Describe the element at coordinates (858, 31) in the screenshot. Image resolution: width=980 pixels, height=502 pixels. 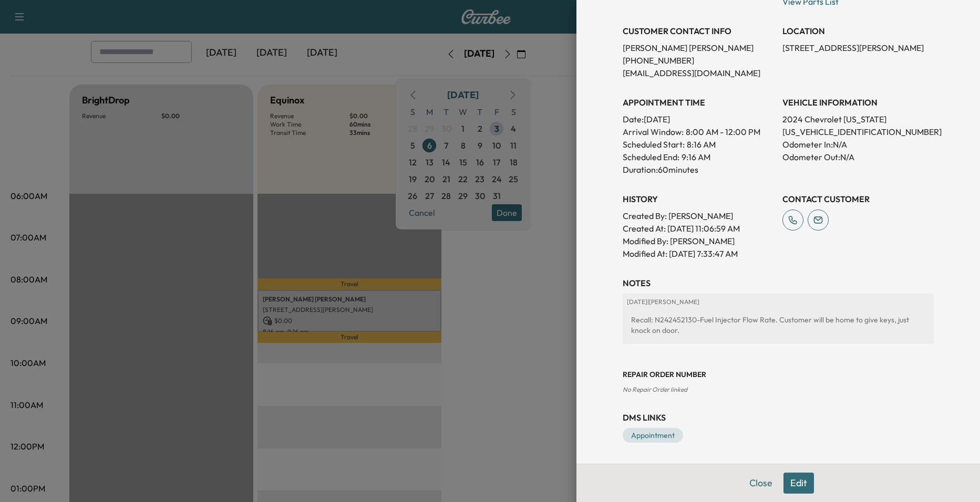
I see `h3: LOCATION` at that location.